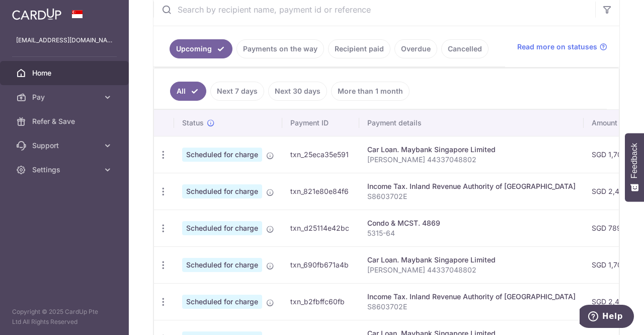  I want to click on th: Payment ID, so click(320, 123).